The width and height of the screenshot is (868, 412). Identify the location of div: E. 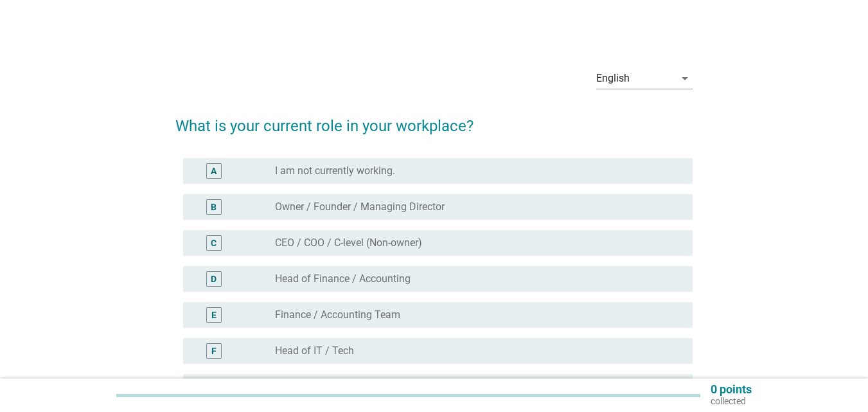
(214, 315).